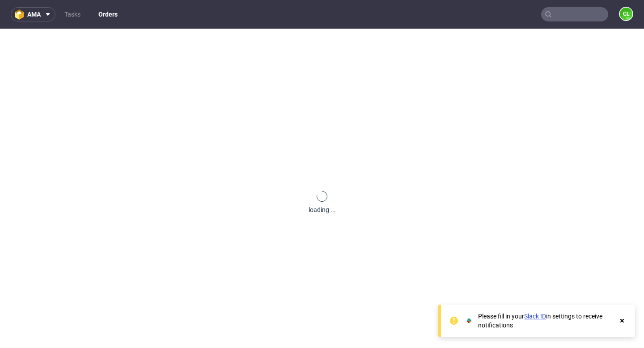  I want to click on a: Slack ID, so click(535, 316).